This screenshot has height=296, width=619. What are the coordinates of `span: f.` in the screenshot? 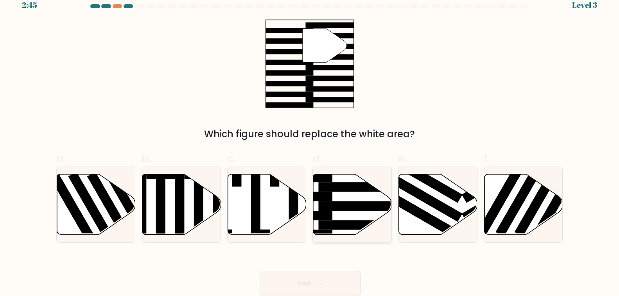 It's located at (487, 158).